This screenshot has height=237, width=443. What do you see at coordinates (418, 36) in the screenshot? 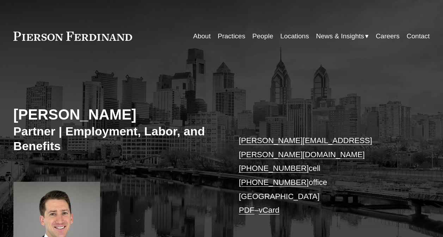
I see `a: Contact` at bounding box center [418, 36].